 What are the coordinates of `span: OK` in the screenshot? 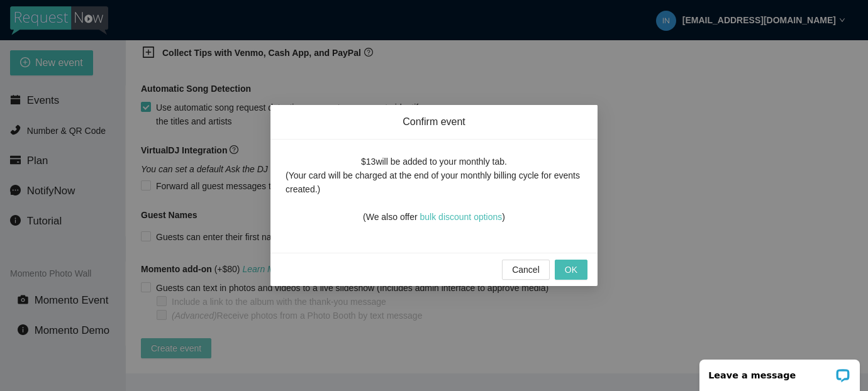 It's located at (571, 269).